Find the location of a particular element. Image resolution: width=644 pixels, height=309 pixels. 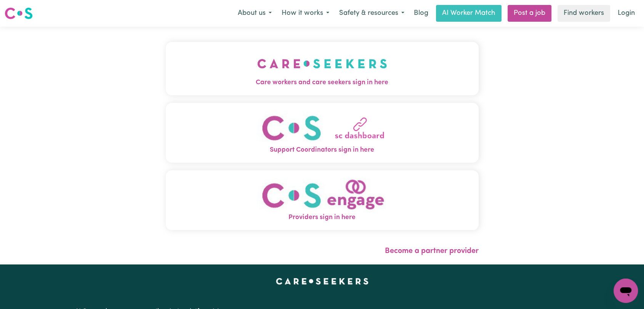

a: Post a job is located at coordinates (530, 14).